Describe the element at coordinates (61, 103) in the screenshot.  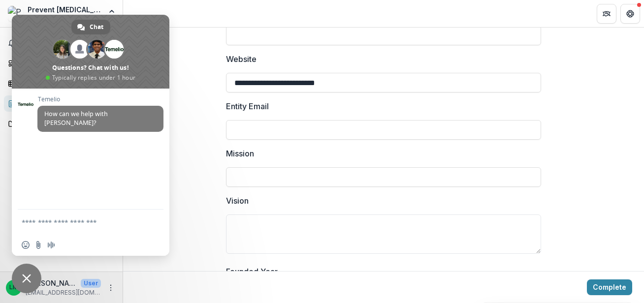
I see `a: Proposals` at that location.